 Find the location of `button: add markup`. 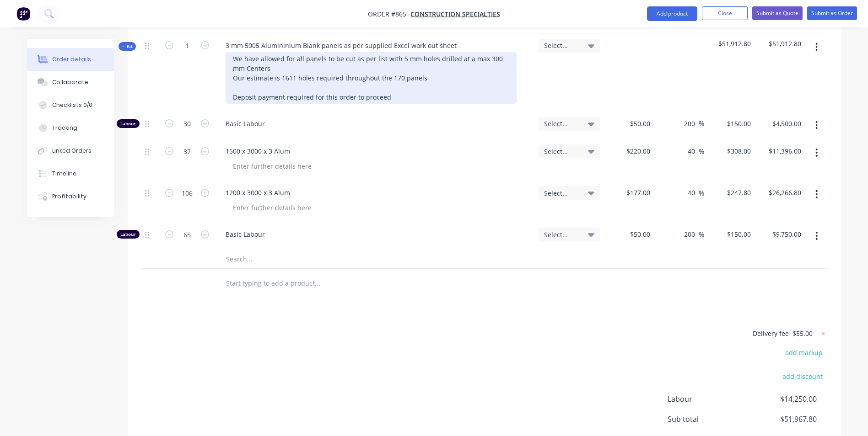

button: add markup is located at coordinates (804, 352).